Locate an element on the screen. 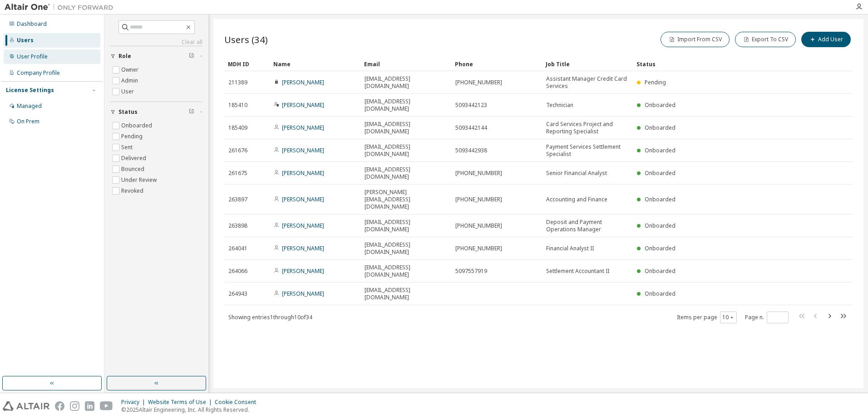  label: Owner is located at coordinates (131, 70).